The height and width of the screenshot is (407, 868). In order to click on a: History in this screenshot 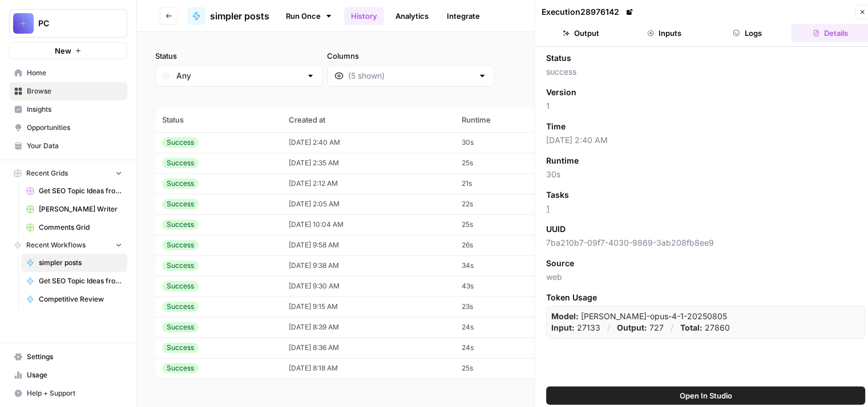, I will do `click(364, 16)`.